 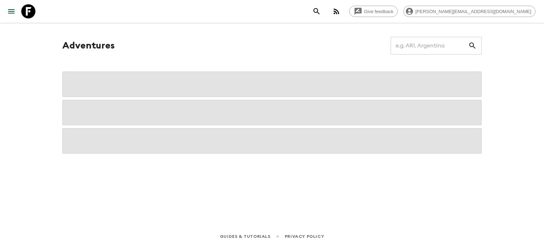 What do you see at coordinates (373, 11) in the screenshot?
I see `a: Give feedback` at bounding box center [373, 11].